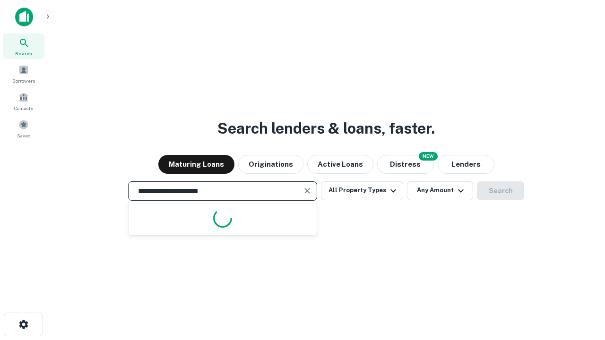 The width and height of the screenshot is (605, 340). What do you see at coordinates (24, 74) in the screenshot?
I see `a: Borrowers` at bounding box center [24, 74].